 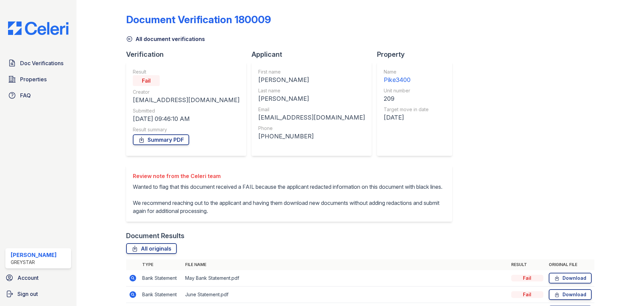 I want to click on td: June Statement.pdf, so click(x=345, y=294).